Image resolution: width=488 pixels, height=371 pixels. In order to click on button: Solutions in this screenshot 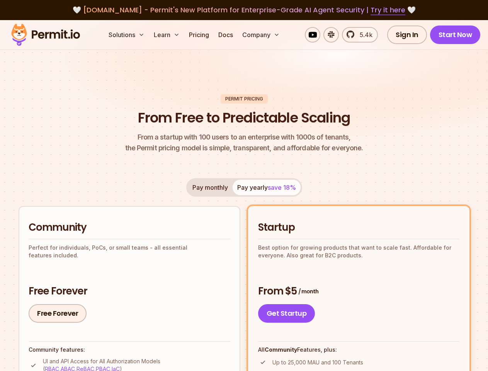, I will do `click(126, 35)`.